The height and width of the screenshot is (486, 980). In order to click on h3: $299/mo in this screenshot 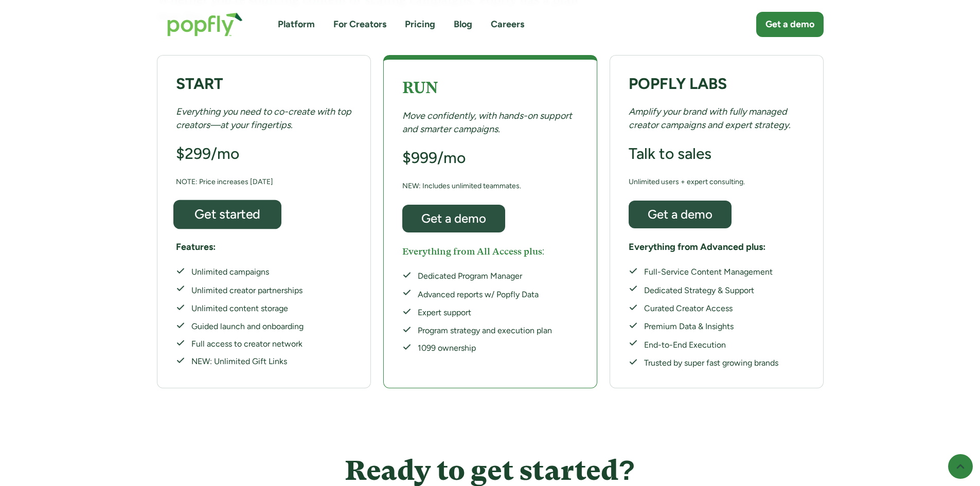, I will do `click(208, 154)`.